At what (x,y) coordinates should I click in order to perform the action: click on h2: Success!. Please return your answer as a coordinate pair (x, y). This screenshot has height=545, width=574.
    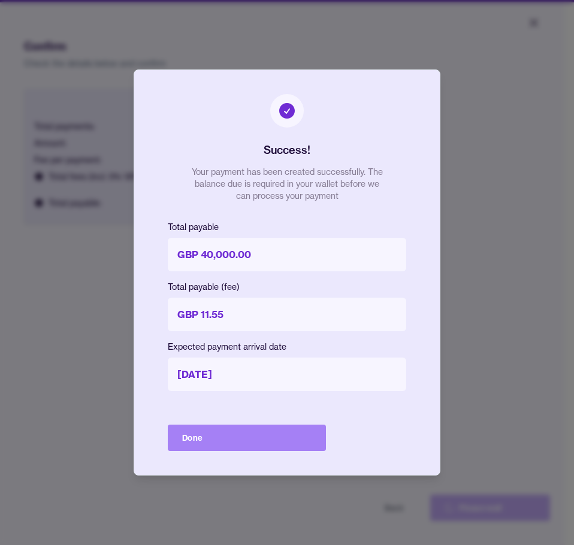
    Looking at the image, I should click on (287, 150).